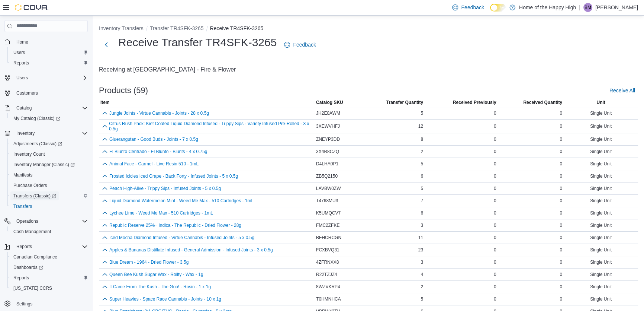  I want to click on span: K5UMQCV7, so click(328, 213).